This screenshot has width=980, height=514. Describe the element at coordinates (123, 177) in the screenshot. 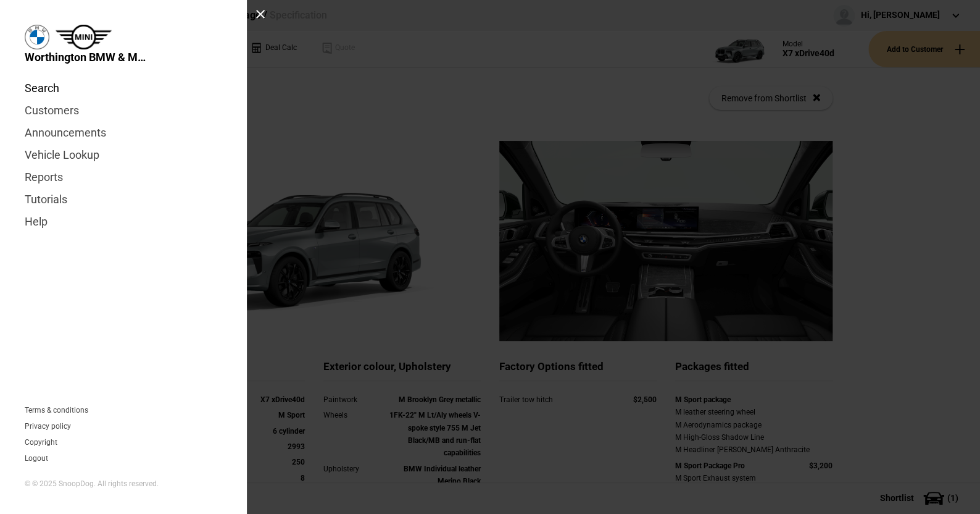

I see `a: Reports` at that location.